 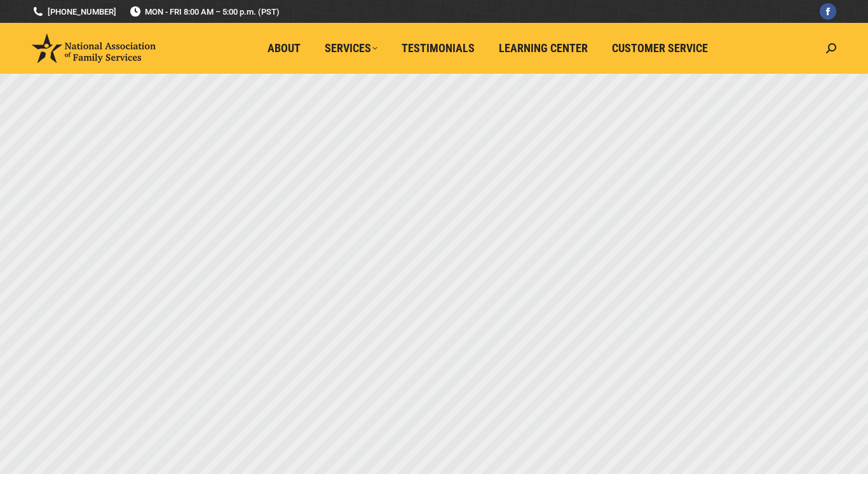 What do you see at coordinates (284, 48) in the screenshot?
I see `a: About` at bounding box center [284, 48].